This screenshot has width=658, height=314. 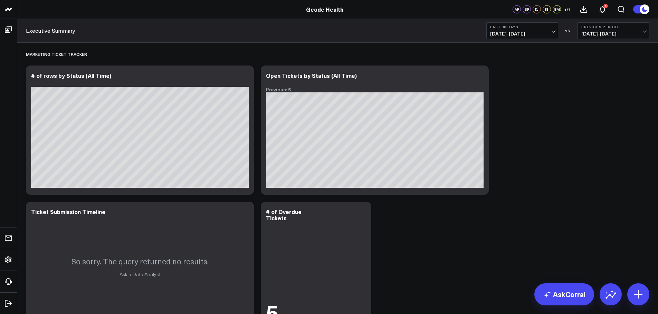 I want to click on div: Marketing Ticket Tracker, so click(x=56, y=54).